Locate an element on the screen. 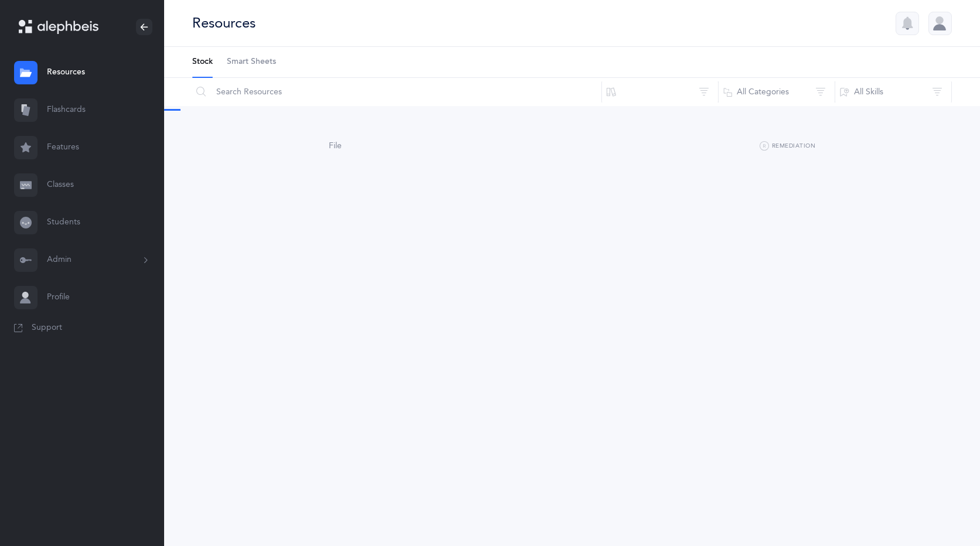 The width and height of the screenshot is (980, 546). button: All Skills is located at coordinates (893, 92).